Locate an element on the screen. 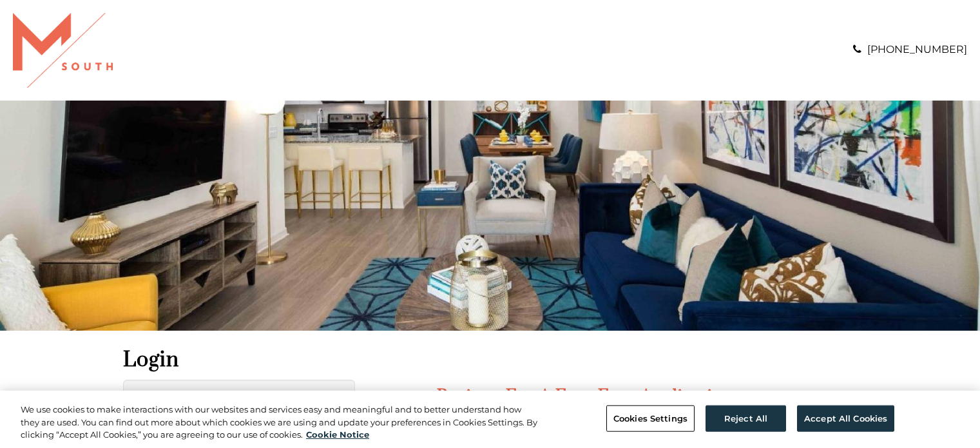 This screenshot has height=448, width=980. div: We use cookies to make interactions with our websites and services easy and meaningful and to bet... is located at coordinates (280, 423).